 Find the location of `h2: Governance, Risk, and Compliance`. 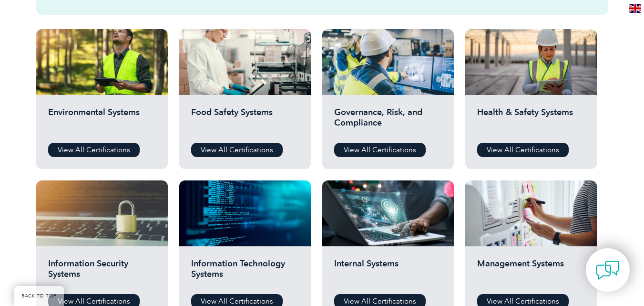

h2: Governance, Risk, and Compliance is located at coordinates (388, 121).